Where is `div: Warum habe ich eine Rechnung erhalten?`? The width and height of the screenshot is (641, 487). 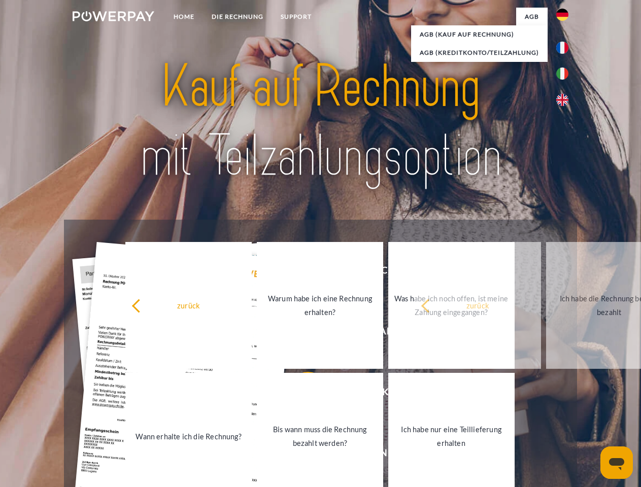
div: Warum habe ich eine Rechnung erhalten? is located at coordinates (320, 306).